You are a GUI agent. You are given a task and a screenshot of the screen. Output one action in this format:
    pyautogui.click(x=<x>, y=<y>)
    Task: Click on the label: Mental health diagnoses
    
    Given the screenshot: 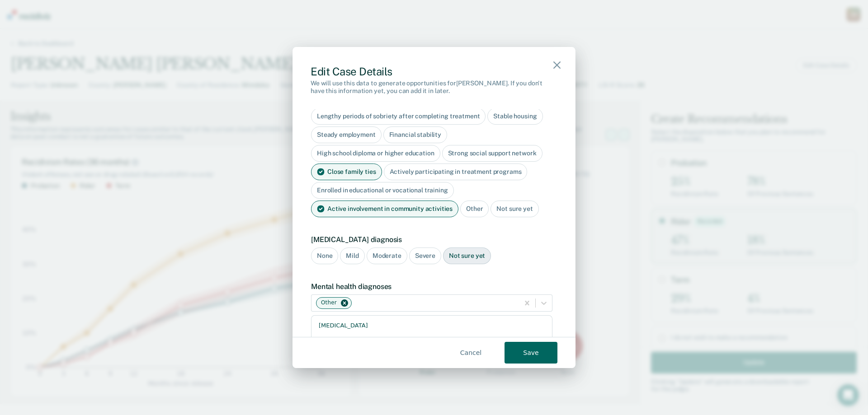 What is the action you would take?
    pyautogui.click(x=432, y=287)
    